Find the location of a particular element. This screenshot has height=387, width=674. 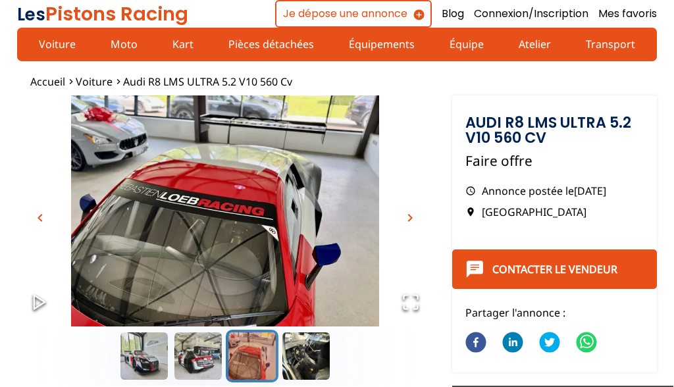

a: Contacter le vendeur is located at coordinates (555, 269).